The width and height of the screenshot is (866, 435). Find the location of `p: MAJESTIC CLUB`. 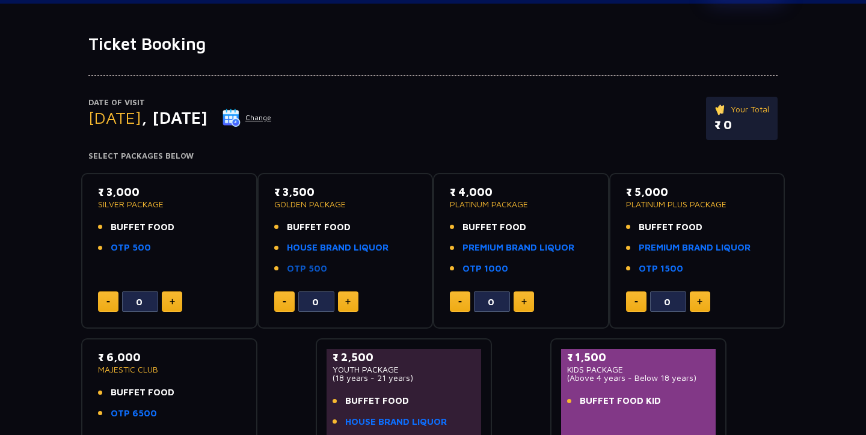

p: MAJESTIC CLUB is located at coordinates (169, 370).